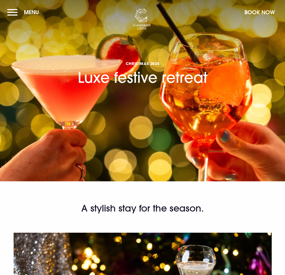 This screenshot has width=285, height=275. I want to click on button: Menu, so click(24, 12).